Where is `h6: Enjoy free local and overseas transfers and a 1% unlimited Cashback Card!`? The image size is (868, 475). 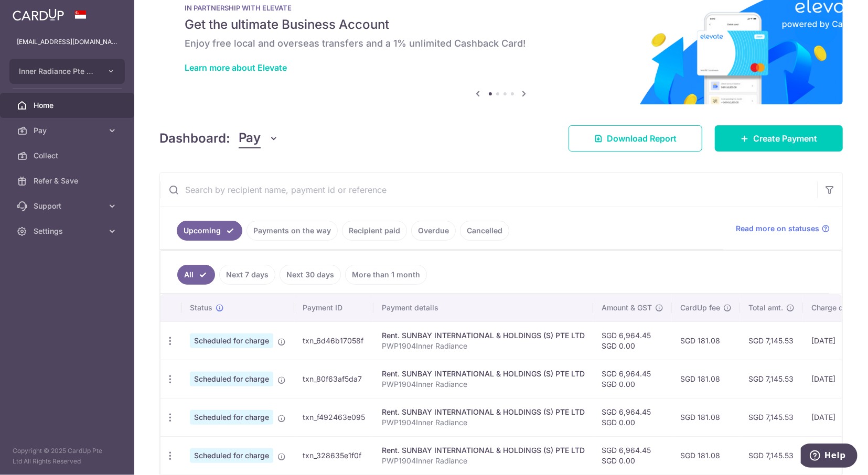 h6: Enjoy free local and overseas transfers and a 1% unlimited Cashback Card! is located at coordinates (501, 44).